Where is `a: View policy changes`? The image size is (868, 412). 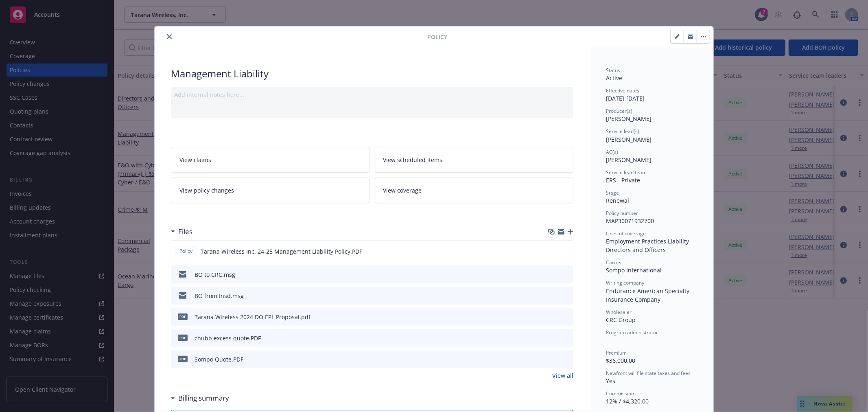
a: View policy changes is located at coordinates (270, 190).